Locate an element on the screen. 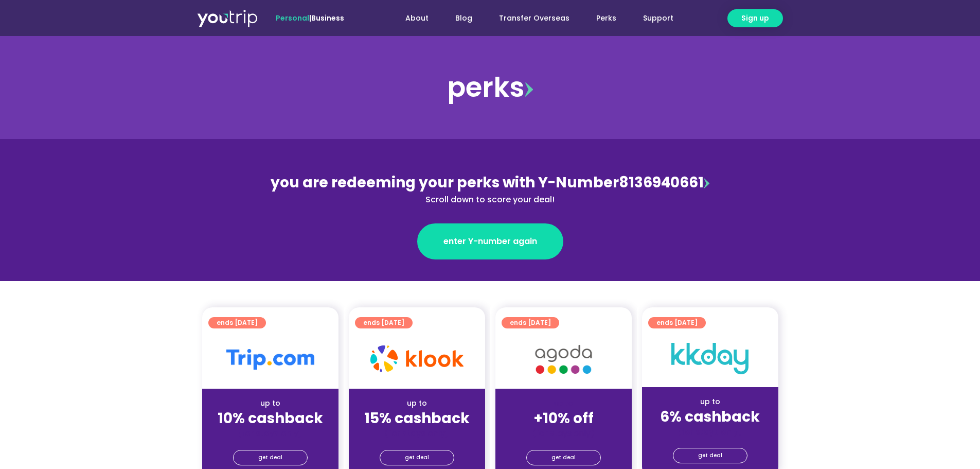 This screenshot has height=469, width=980. a: Business is located at coordinates (328, 18).